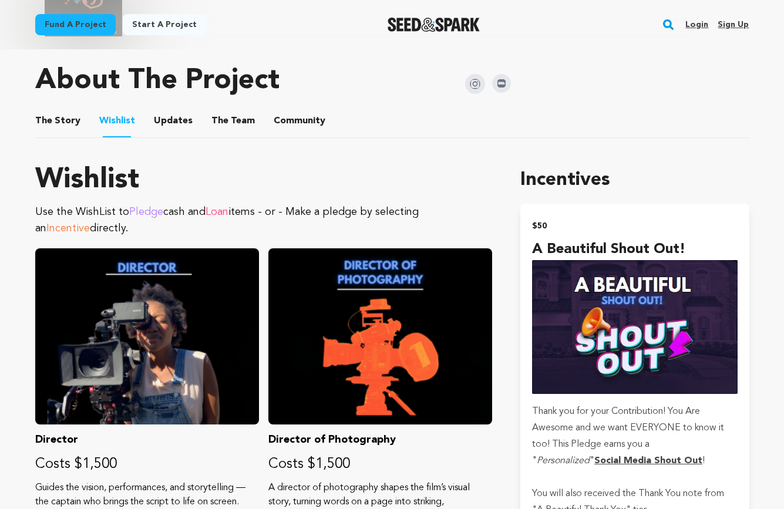  I want to click on h1: Incentives, so click(634, 180).